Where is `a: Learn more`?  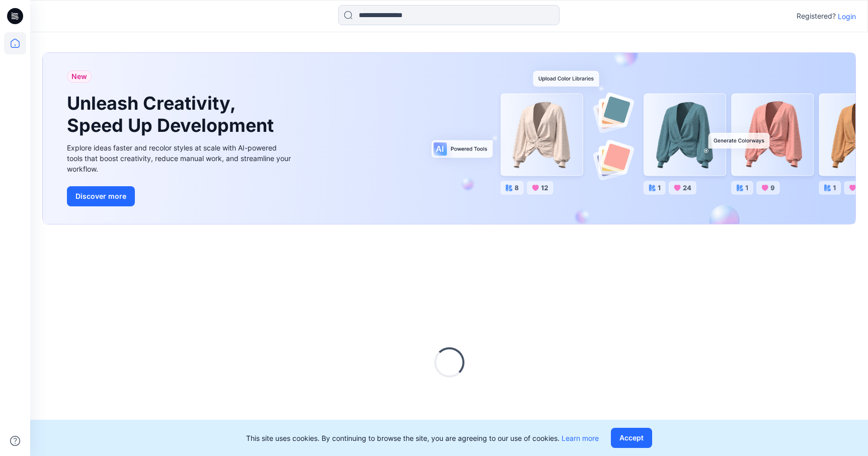
a: Learn more is located at coordinates (581, 438).